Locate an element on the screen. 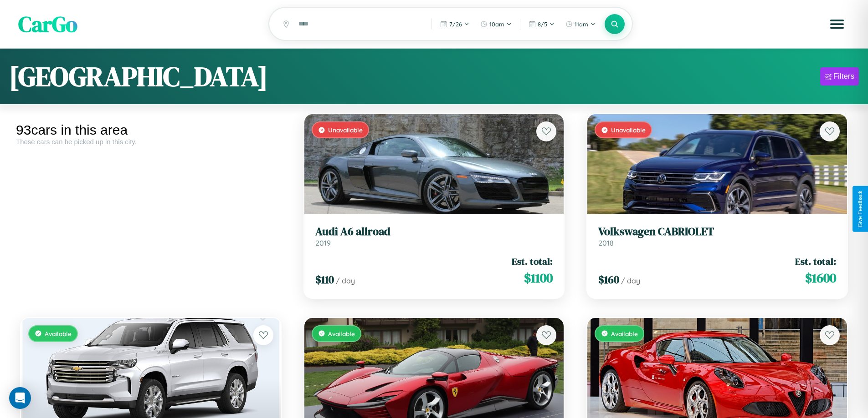  button: 7/26 is located at coordinates (455, 24).